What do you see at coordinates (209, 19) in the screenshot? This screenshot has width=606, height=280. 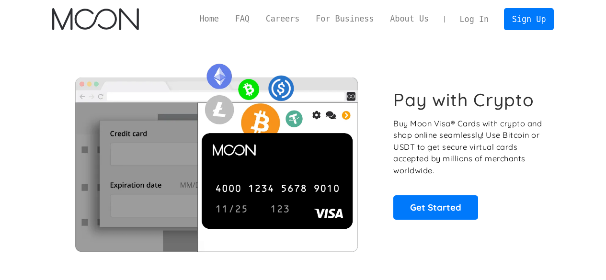 I see `a: Home` at bounding box center [209, 19].